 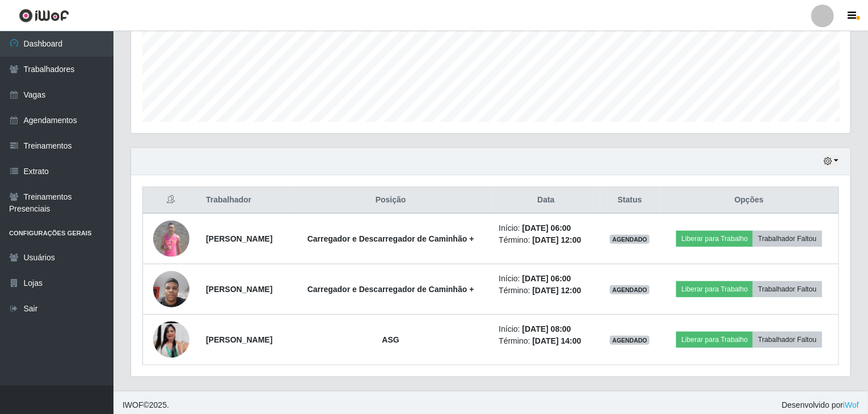 I want to click on span: Desenvolvido por, so click(x=820, y=405).